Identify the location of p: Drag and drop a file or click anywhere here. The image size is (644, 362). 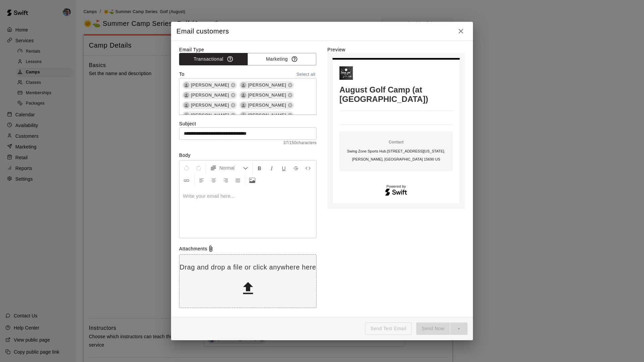
(248, 267).